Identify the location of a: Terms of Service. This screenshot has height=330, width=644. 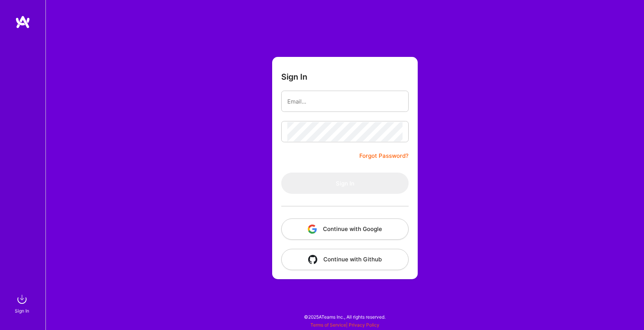
(328, 325).